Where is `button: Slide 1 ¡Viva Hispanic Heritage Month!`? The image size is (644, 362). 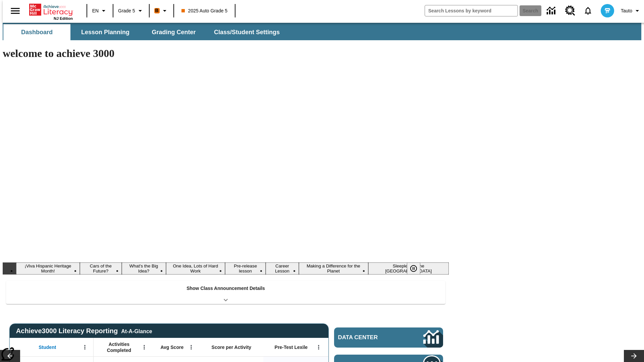 button: Slide 1 ¡Viva Hispanic Heritage Month! is located at coordinates (48, 268).